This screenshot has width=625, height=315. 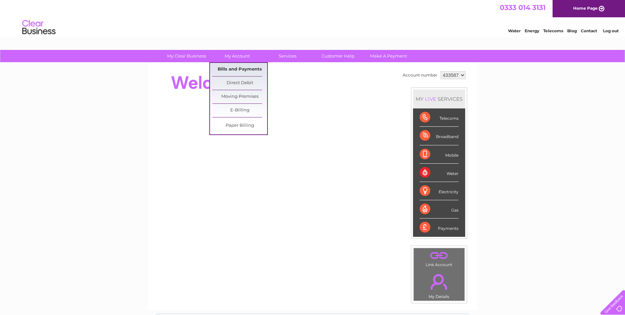 What do you see at coordinates (288, 56) in the screenshot?
I see `a: Services` at bounding box center [288, 56].